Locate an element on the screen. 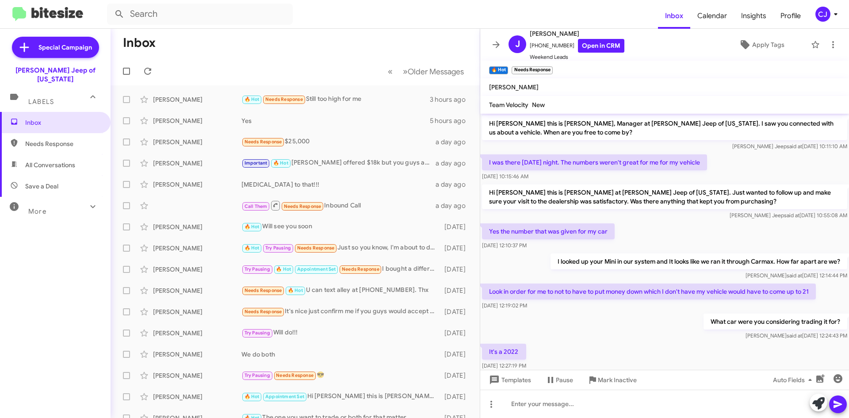 This screenshot has height=418, width=849. p: Yes the number that was given for my car is located at coordinates (549, 231).